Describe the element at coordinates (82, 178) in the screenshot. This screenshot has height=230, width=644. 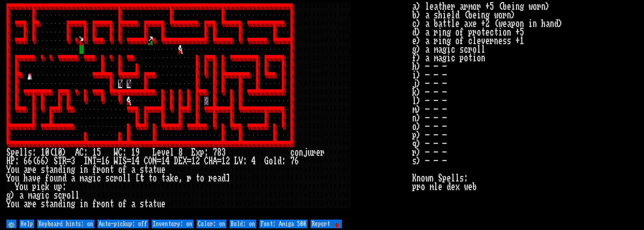
I see `div: m` at that location.